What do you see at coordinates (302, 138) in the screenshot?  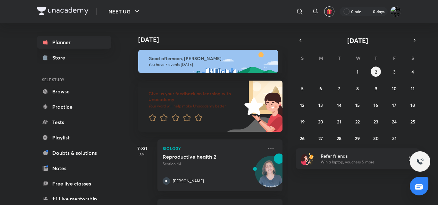 I see `abbr: October 26, 2025` at bounding box center [302, 138].